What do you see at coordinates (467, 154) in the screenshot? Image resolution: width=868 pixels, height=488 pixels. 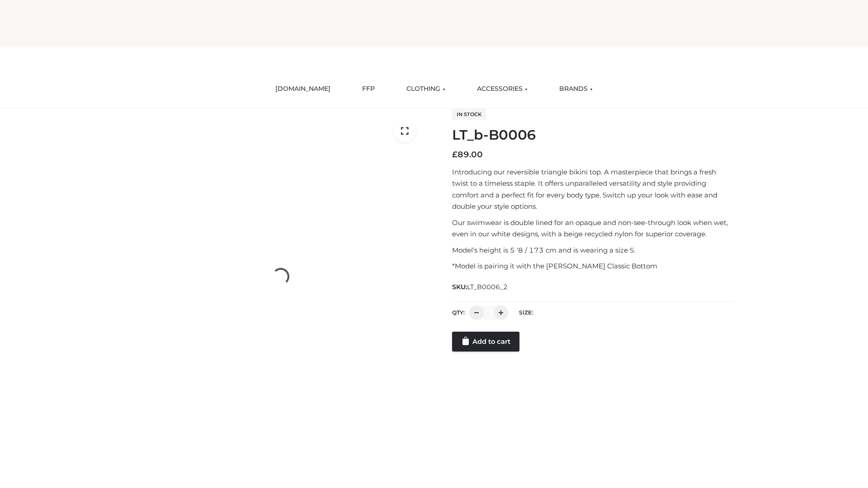 I see `bdi: 89.00` at bounding box center [467, 154].